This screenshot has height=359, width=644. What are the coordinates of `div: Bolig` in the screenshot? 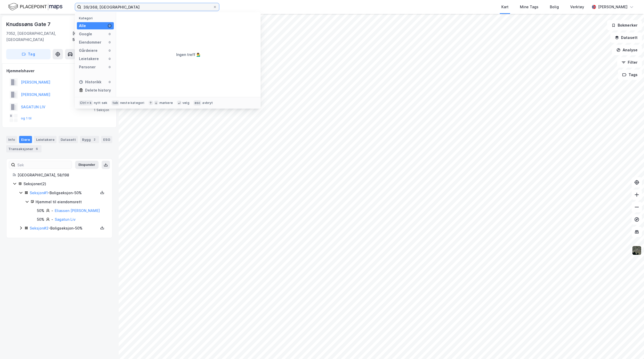 It's located at (554, 7).